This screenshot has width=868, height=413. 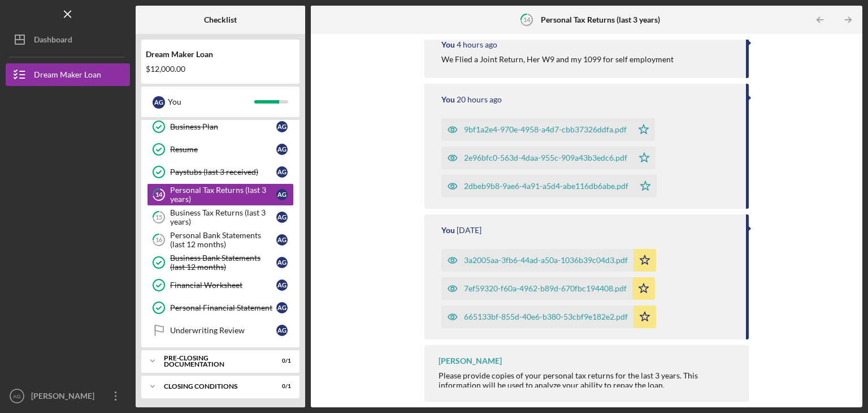 I want to click on tspan: 16, so click(x=159, y=240).